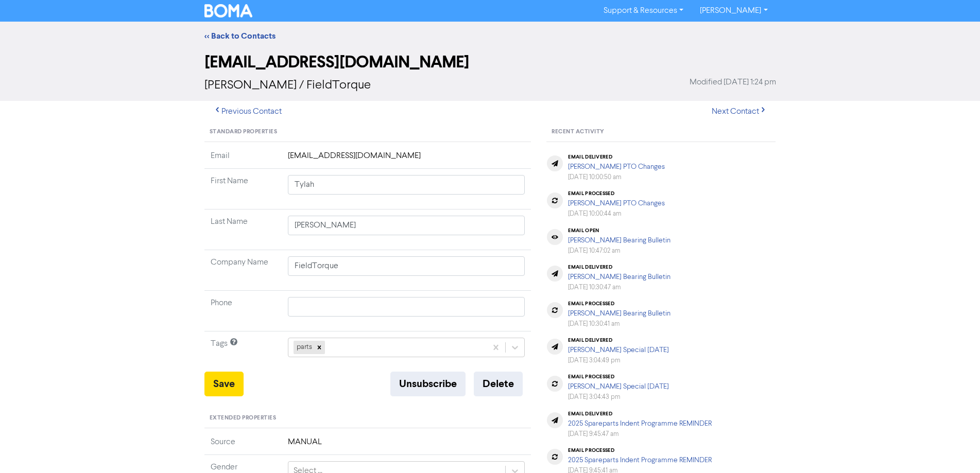 The image size is (980, 473). Describe the element at coordinates (243, 352) in the screenshot. I see `td: Tags` at that location.